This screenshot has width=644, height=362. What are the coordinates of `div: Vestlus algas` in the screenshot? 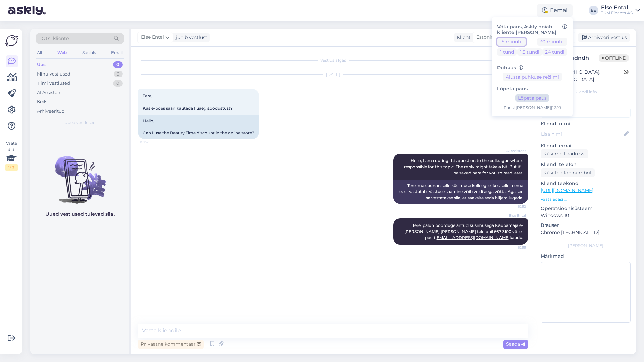 It's located at (333, 60).